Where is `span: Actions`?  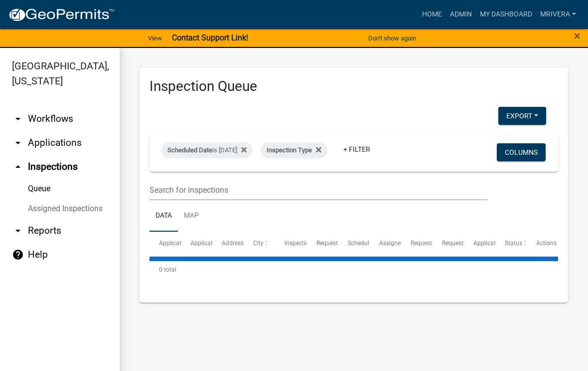 span: Actions is located at coordinates (546, 243).